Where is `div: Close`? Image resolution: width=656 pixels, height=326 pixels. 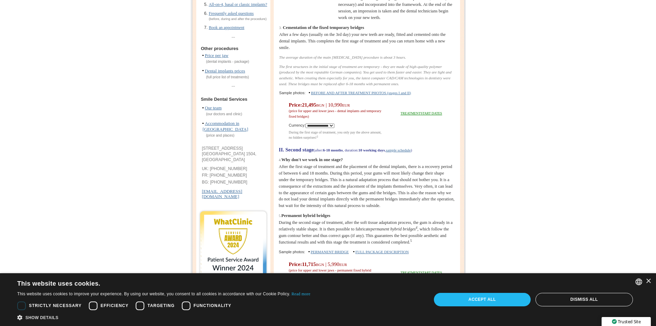
div: Close is located at coordinates (649, 281).